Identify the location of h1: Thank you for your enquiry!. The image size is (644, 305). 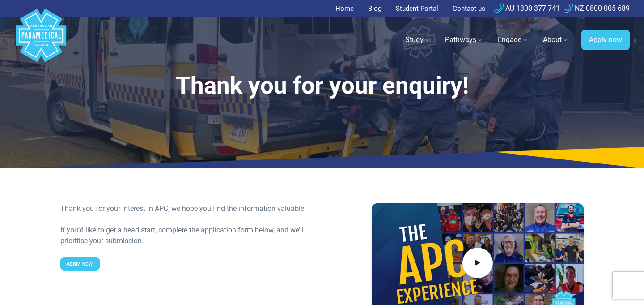
(322, 85).